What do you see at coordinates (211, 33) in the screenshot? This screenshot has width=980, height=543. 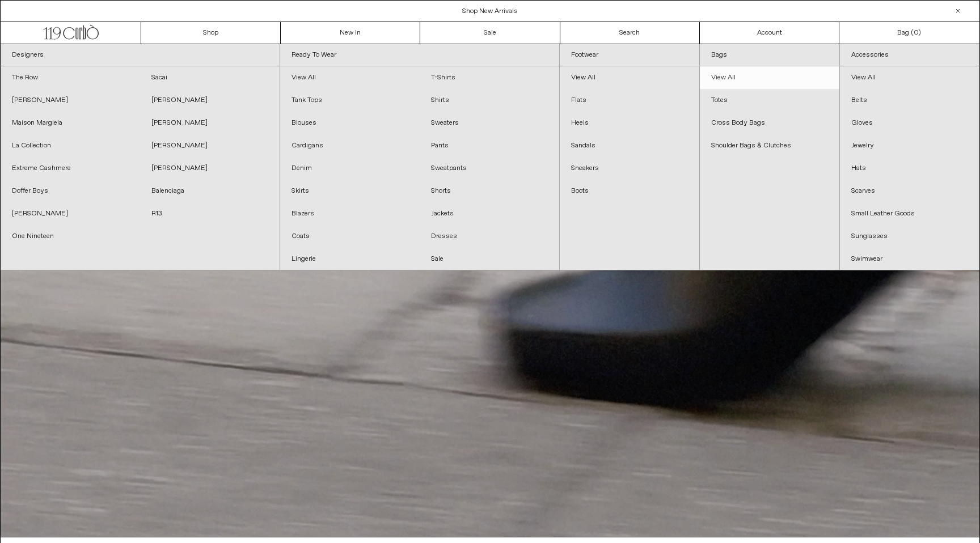 I see `a: Shop` at bounding box center [211, 33].